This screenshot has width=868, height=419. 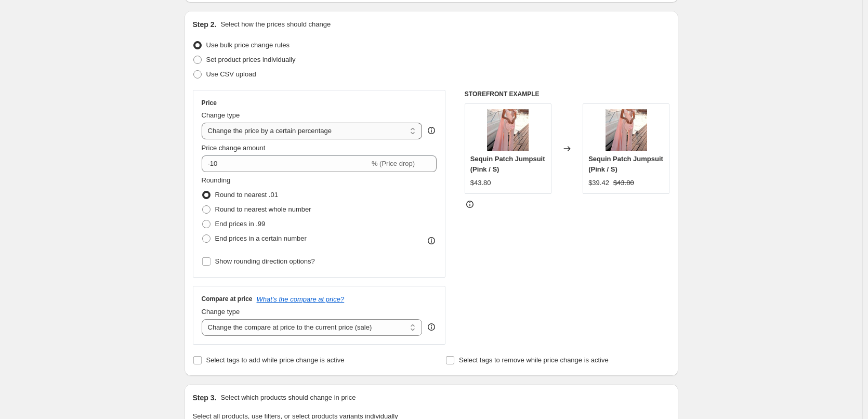 I want to click on button: What's the compare at price?, so click(x=300, y=299).